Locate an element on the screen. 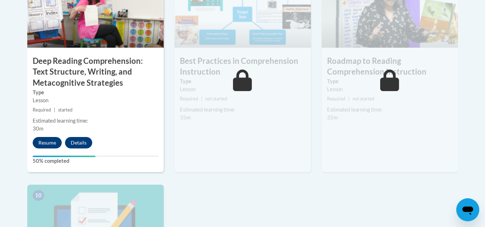 The image size is (485, 227). div: Your progress is located at coordinates (64, 156).